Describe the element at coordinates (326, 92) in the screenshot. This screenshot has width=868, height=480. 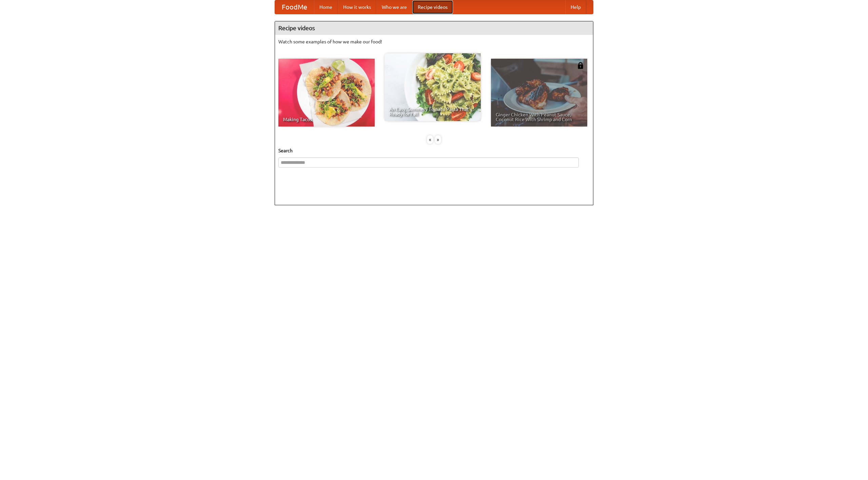
I see `a: Making Tacos` at that location.